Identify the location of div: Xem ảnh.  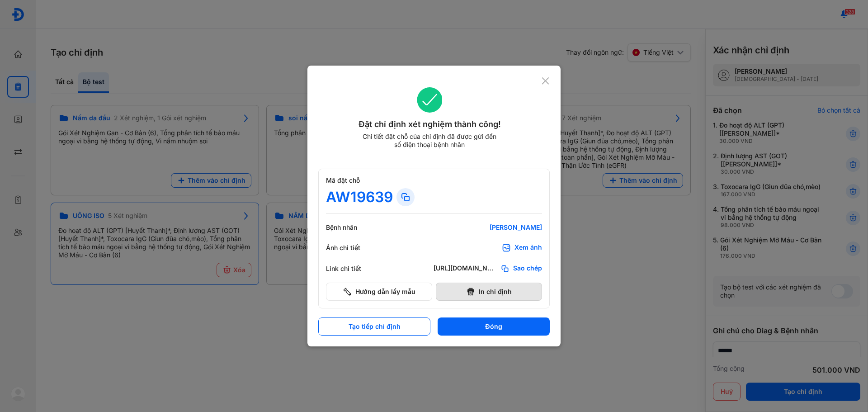
(528, 248).